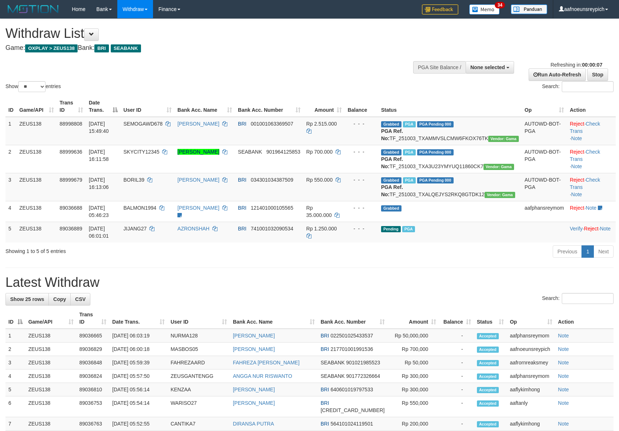  Describe the element at coordinates (272, 180) in the screenshot. I see `span: Copy 034301034387509 to clipboard` at that location.